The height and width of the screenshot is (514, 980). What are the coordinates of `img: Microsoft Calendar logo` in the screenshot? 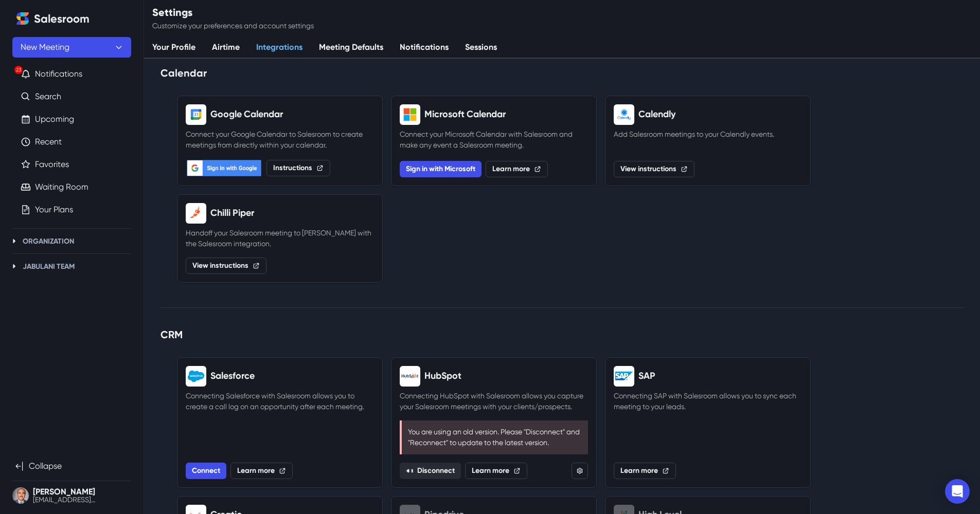 It's located at (410, 114).